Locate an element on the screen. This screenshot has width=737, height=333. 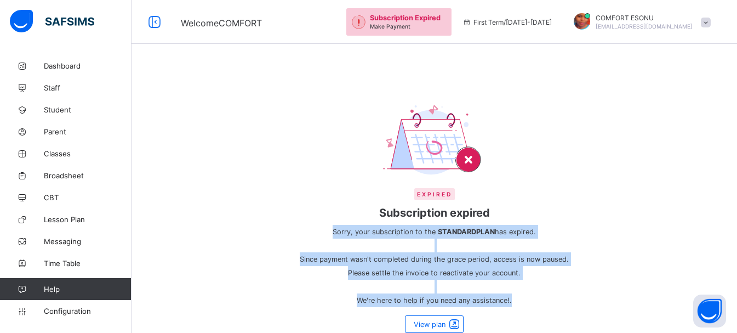
span: Broadsheet is located at coordinates (88, 175).